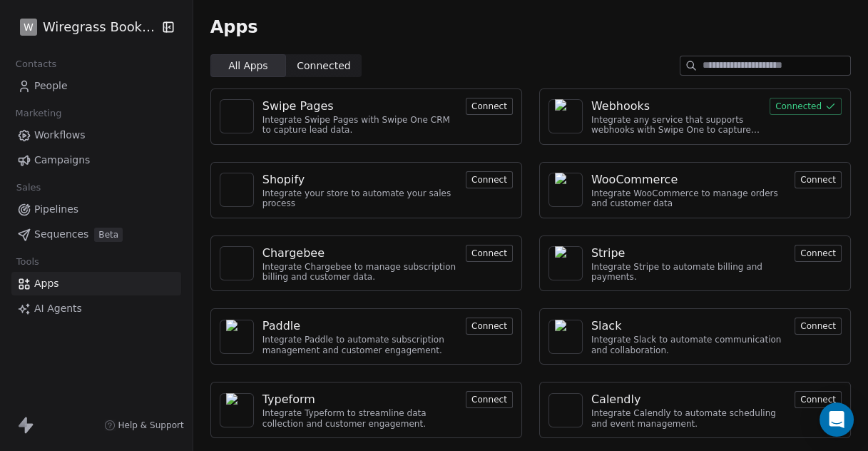 This screenshot has height=451, width=868. I want to click on span: Beta, so click(108, 234).